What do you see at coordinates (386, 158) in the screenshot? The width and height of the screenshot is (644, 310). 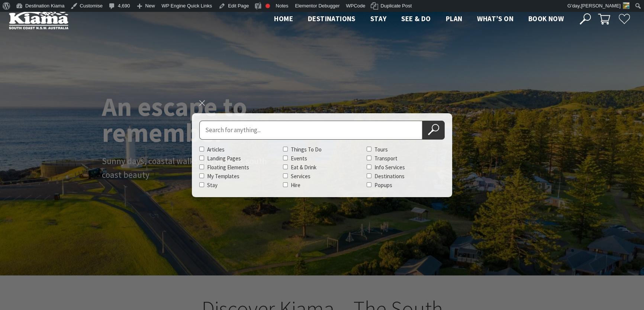 I see `label: Transport` at bounding box center [386, 158].